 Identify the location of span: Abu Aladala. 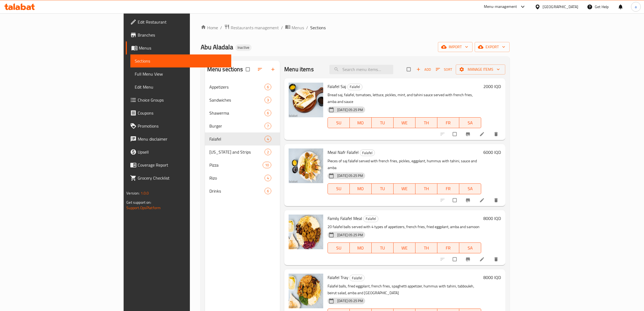
(217, 47).